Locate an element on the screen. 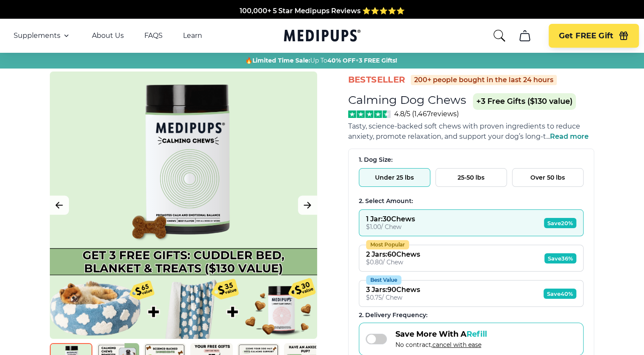 This screenshot has width=644, height=355. span: 2 . Delivery Frequency: is located at coordinates (393, 315).